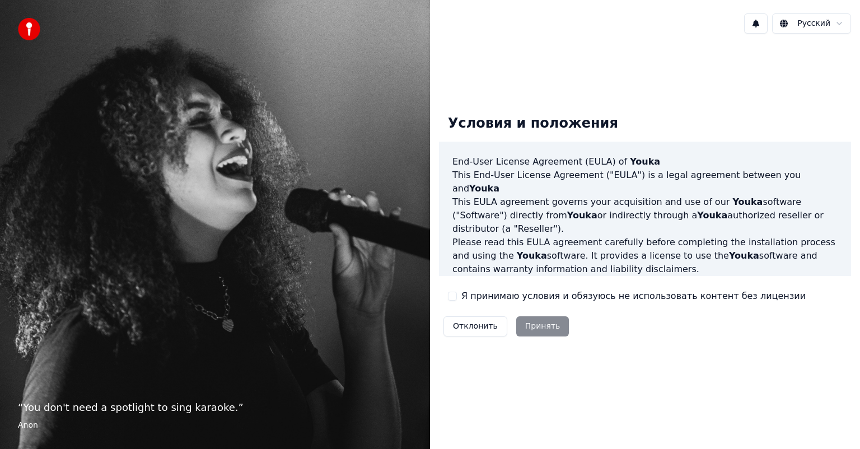 This screenshot has height=449, width=860. What do you see at coordinates (29, 29) in the screenshot?
I see `img: youka` at bounding box center [29, 29].